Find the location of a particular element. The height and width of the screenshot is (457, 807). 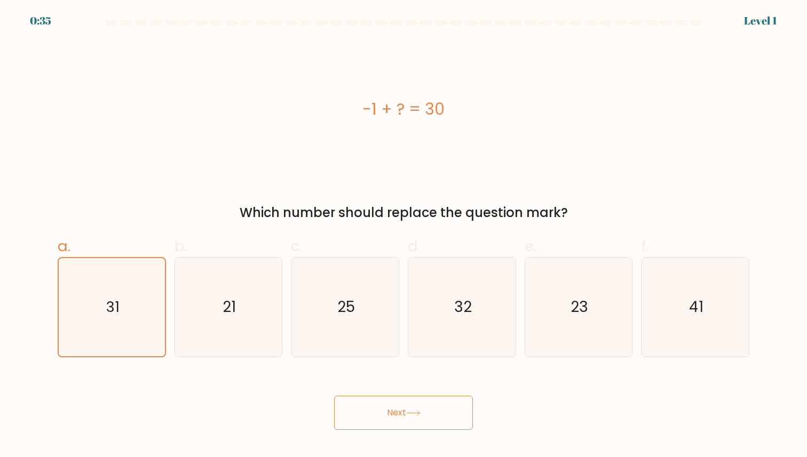

text: 21 is located at coordinates (229, 307).